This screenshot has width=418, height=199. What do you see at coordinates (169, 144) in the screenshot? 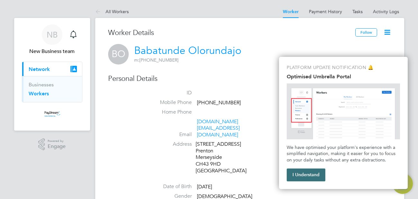
I see `label: Address` at bounding box center [169, 144].